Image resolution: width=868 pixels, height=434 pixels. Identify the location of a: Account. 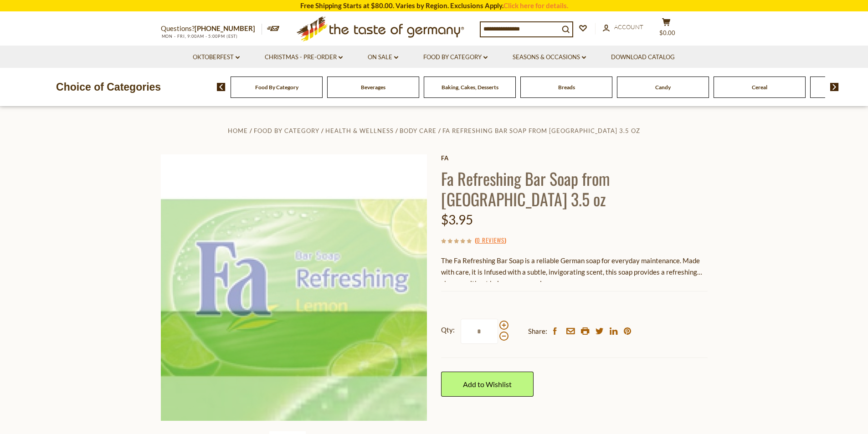
(623, 27).